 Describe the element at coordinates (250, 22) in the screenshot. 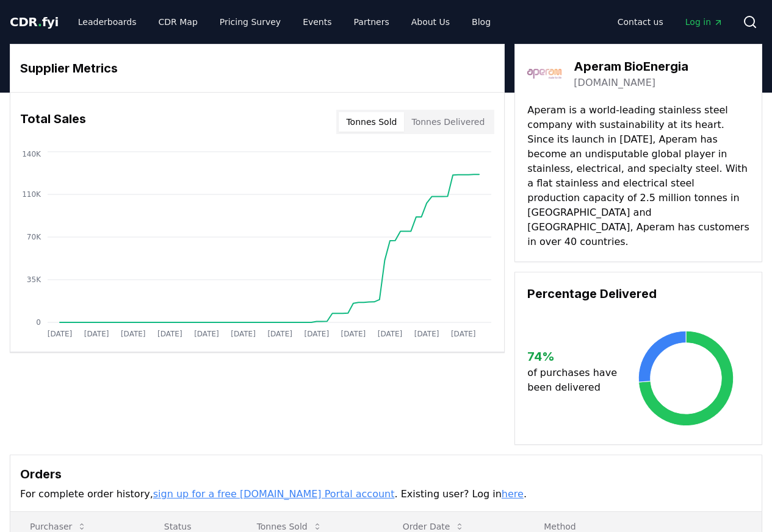

I see `a: Pricing Survey` at that location.